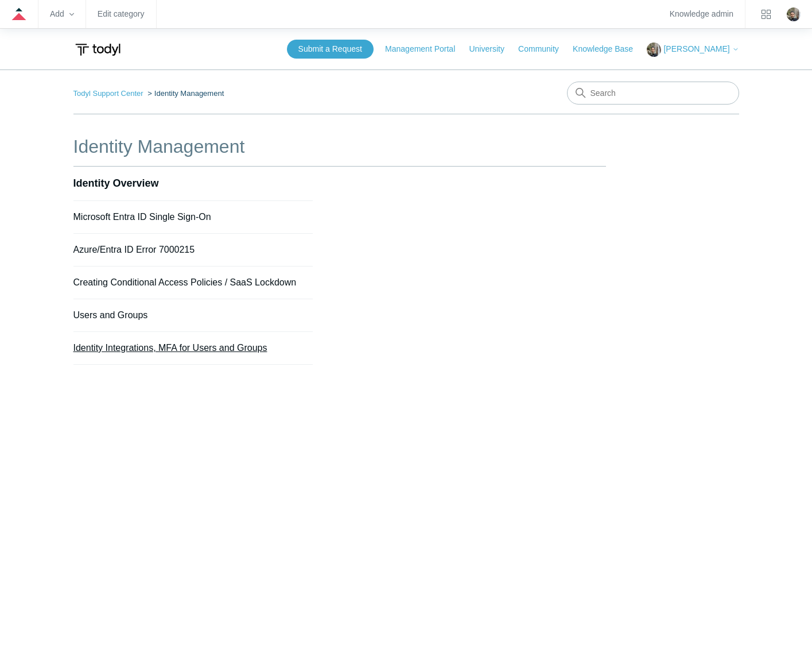  Describe the element at coordinates (171, 348) in the screenshot. I see `a: Identity Integrations, MFA for Users and Groups` at that location.